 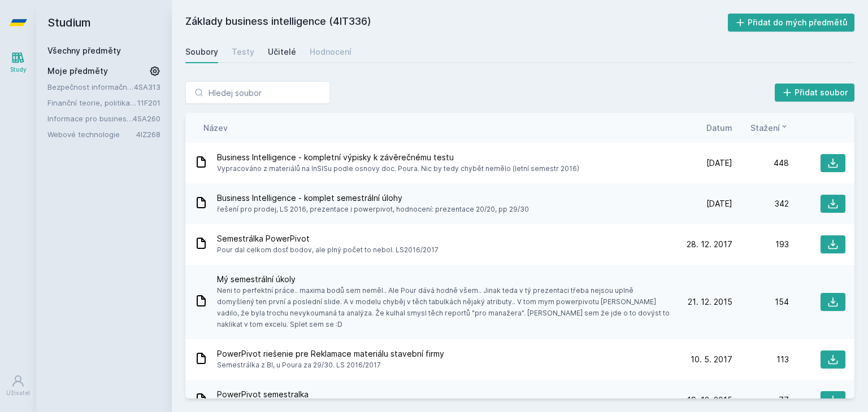 I want to click on span: 28. 12. 2017, so click(x=709, y=244).